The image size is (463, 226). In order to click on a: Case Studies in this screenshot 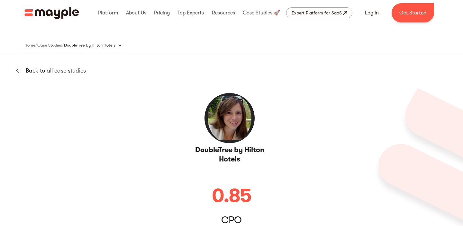, I will do `click(49, 45)`.